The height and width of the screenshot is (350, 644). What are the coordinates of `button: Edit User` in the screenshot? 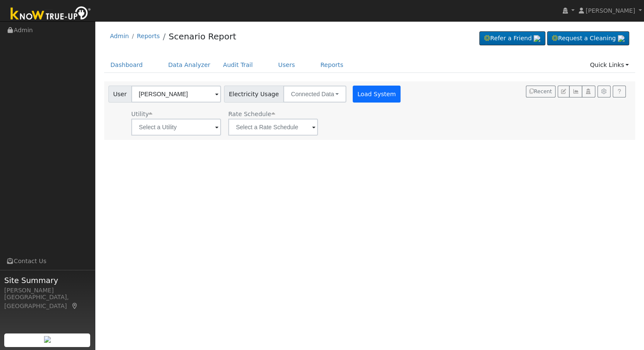 It's located at (563, 91).